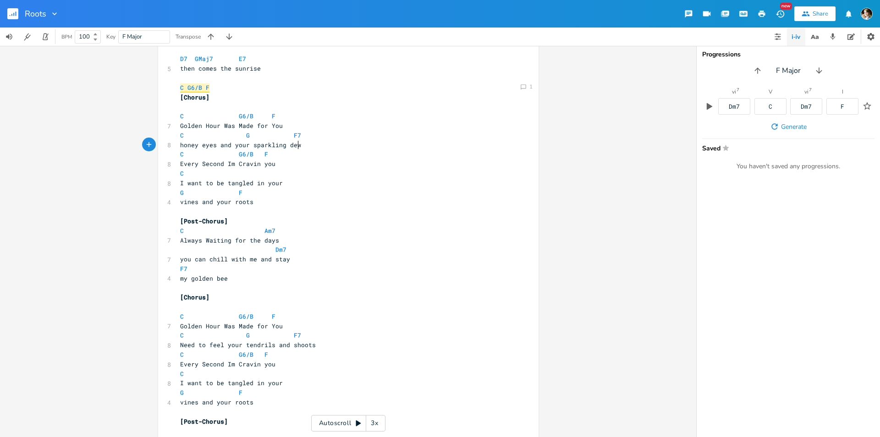  What do you see at coordinates (820, 14) in the screenshot?
I see `div: Share` at bounding box center [820, 14].